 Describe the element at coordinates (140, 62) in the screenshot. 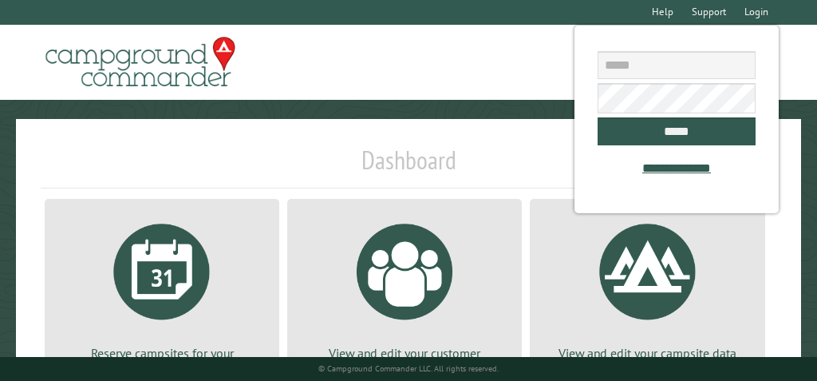

I see `img: Campground Commander` at that location.